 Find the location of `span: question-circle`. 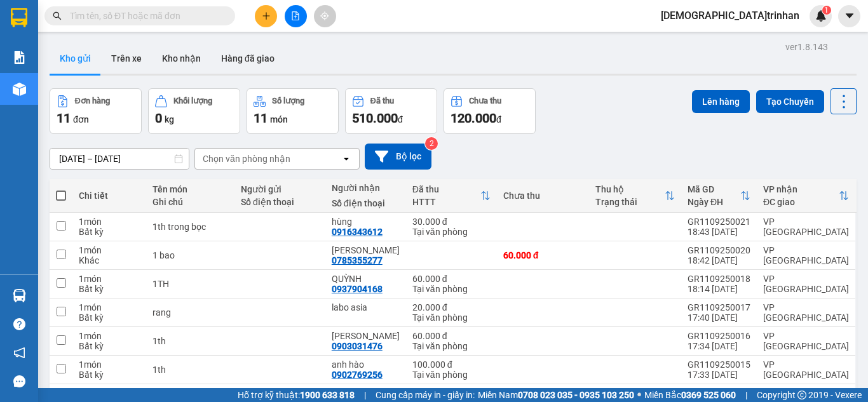

span: question-circle is located at coordinates (19, 324).